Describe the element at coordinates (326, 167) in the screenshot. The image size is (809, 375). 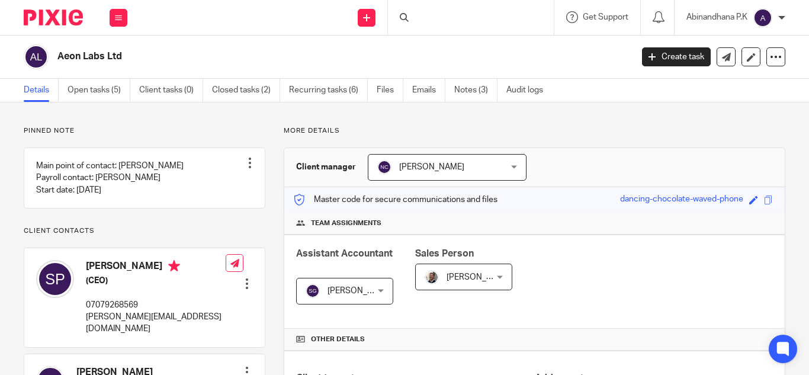
I see `h3: Client manager` at that location.